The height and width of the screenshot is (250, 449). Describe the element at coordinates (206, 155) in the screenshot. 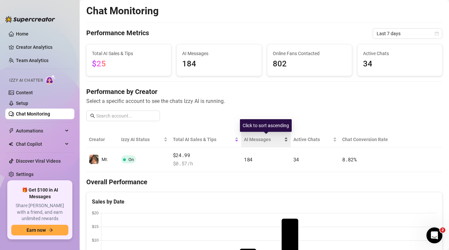

I see `span: $24.99` at that location.